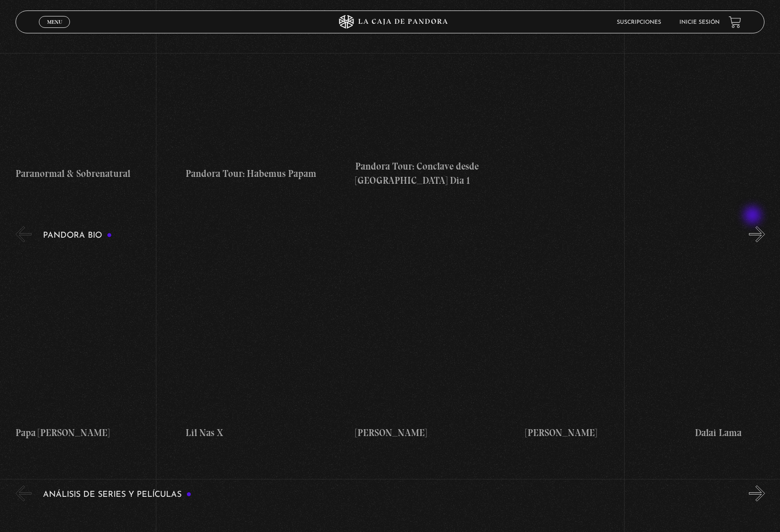 The image size is (780, 532). What do you see at coordinates (55, 22) in the screenshot?
I see `span: Menu` at bounding box center [55, 22].